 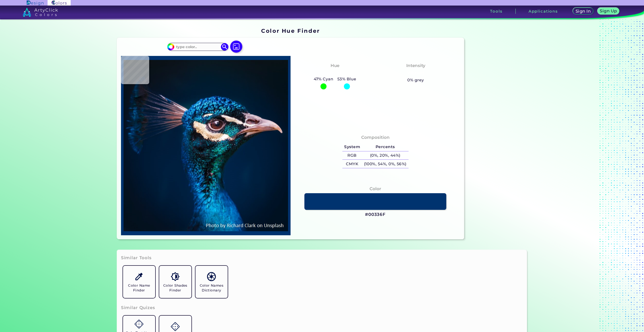 What do you see at coordinates (583, 11) in the screenshot?
I see `a: Sign In` at bounding box center [583, 11].